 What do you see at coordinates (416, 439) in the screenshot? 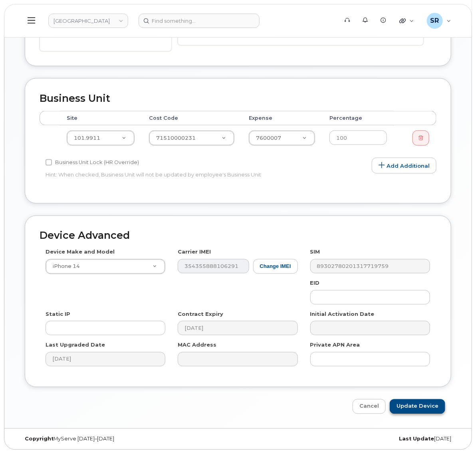
I see `strong: Last Update` at bounding box center [416, 439].